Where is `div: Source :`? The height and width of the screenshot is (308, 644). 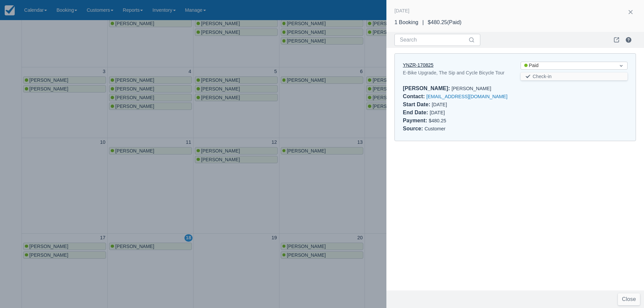 div: Source : is located at coordinates (413, 128).